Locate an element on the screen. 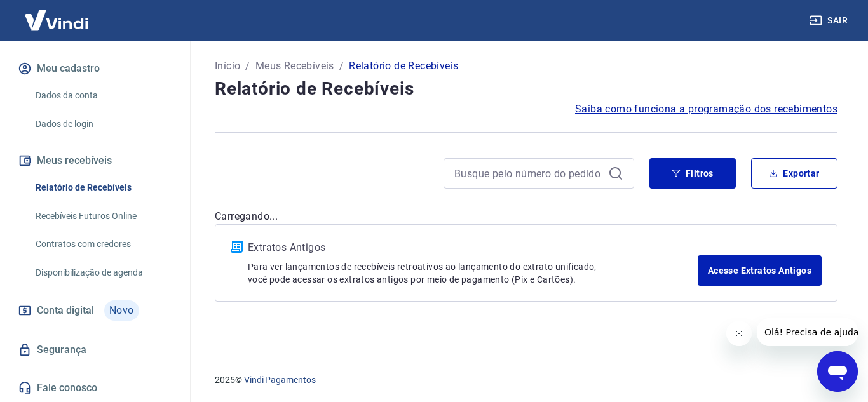 The image size is (868, 402). button: Filtros is located at coordinates (693, 173).